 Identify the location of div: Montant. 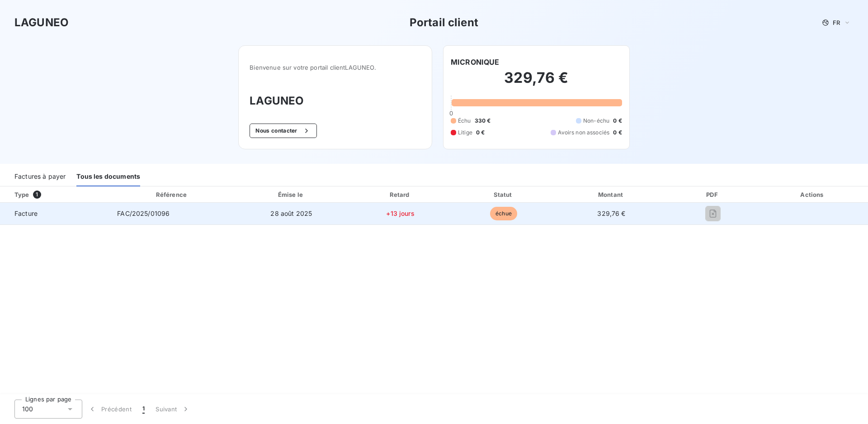
(611, 195).